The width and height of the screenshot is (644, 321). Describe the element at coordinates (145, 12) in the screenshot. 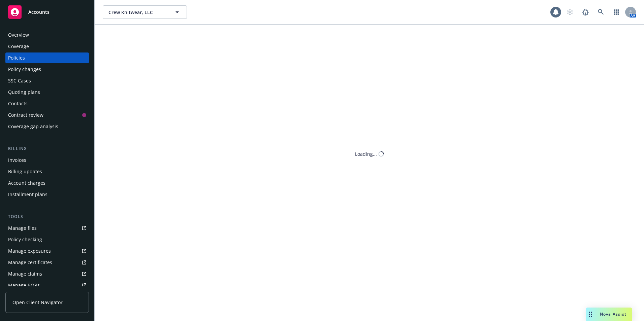

I see `button: Crew Knitwear, LLC` at that location.